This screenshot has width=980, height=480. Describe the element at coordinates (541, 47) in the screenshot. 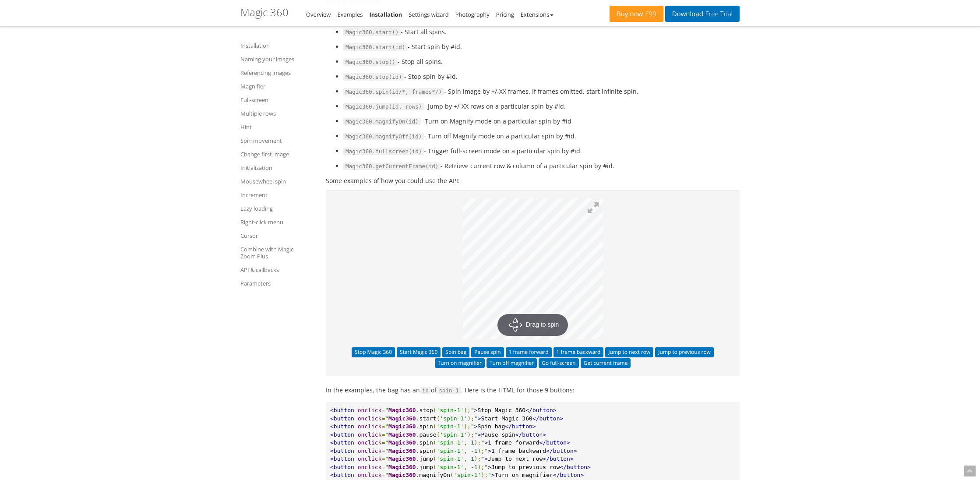

I see `li: - Start spin by #id.` at that location.